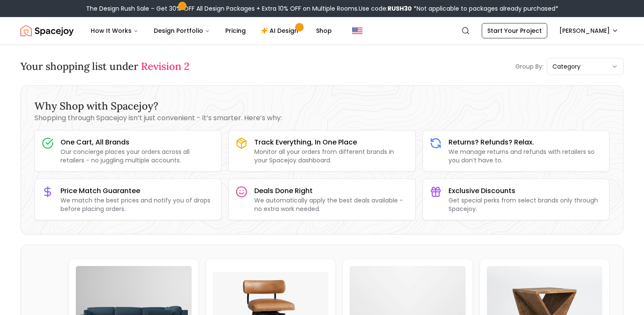 The width and height of the screenshot is (644, 315). What do you see at coordinates (515, 31) in the screenshot?
I see `a: Start Your Project` at bounding box center [515, 31].